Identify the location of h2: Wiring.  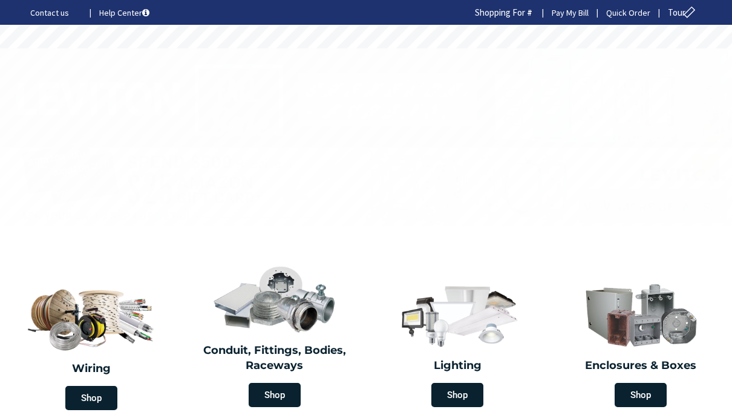
(91, 369).